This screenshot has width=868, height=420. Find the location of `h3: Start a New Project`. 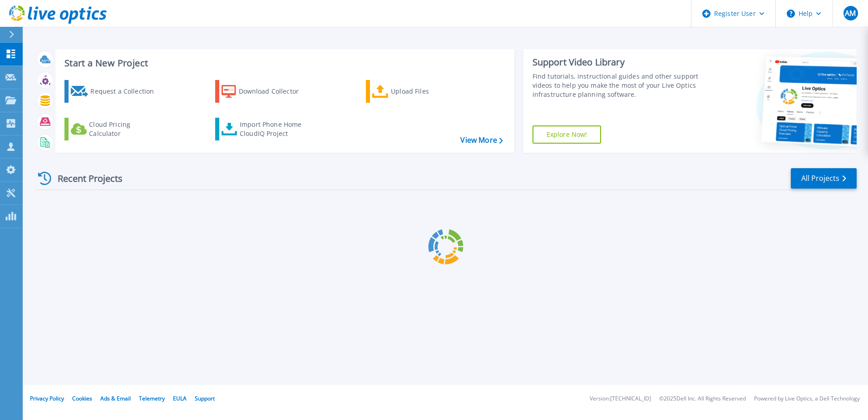

h3: Start a New Project is located at coordinates (283, 63).